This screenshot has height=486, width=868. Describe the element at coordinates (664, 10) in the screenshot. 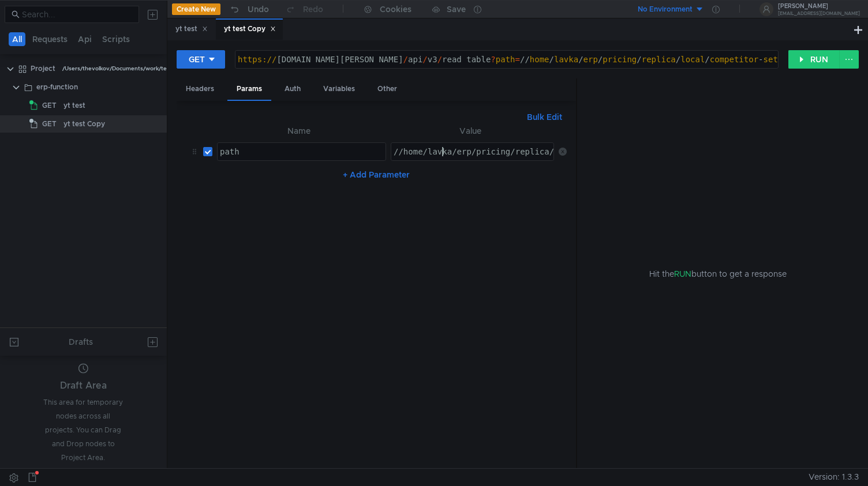

I see `div: No Environment` at that location.